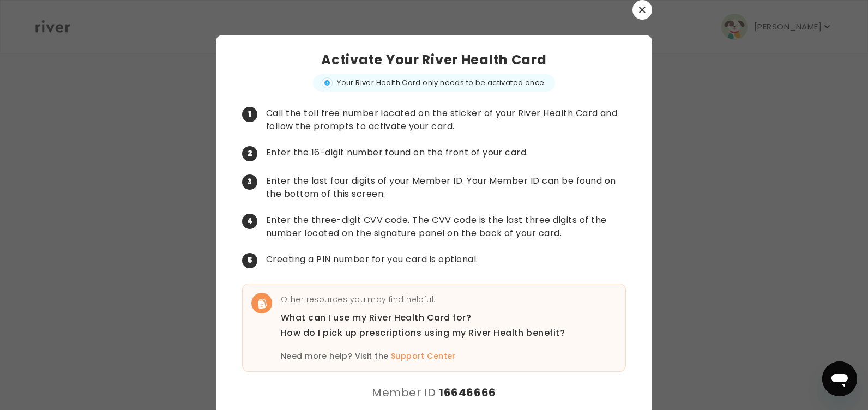  Describe the element at coordinates (422, 356) in the screenshot. I see `p: Need more help? Visit the` at that location.